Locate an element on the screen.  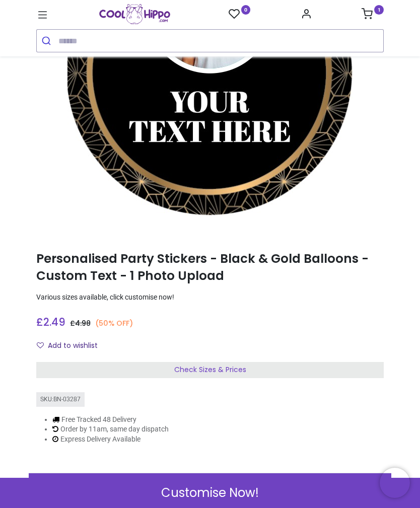
div: SKU: BN-03287 is located at coordinates (61, 399).